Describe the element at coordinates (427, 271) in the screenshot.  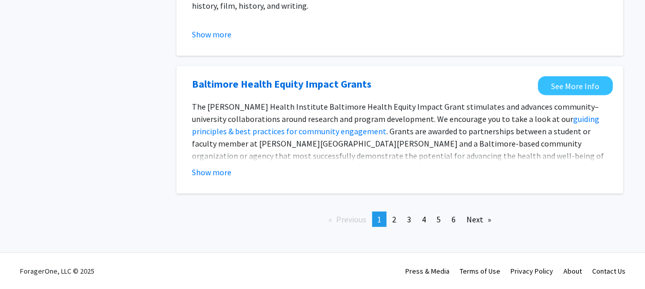
I see `a: Press & Media` at that location.